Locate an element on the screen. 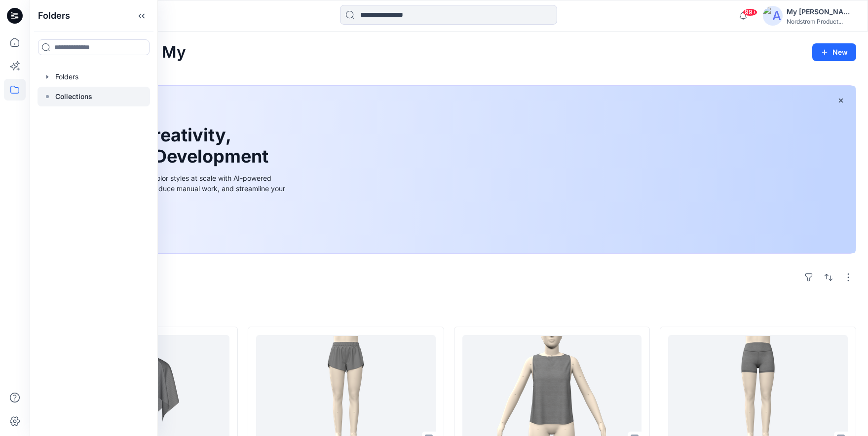 The image size is (868, 436). p: Collections is located at coordinates (74, 97).